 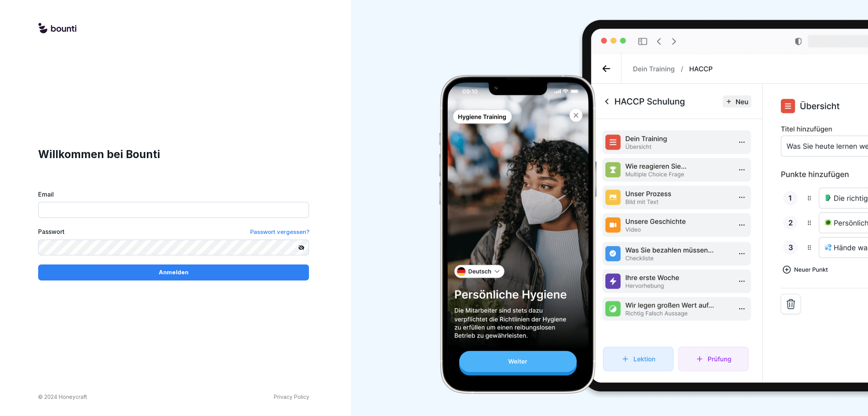 What do you see at coordinates (57, 29) in the screenshot?
I see `img: logo.svg` at bounding box center [57, 29].